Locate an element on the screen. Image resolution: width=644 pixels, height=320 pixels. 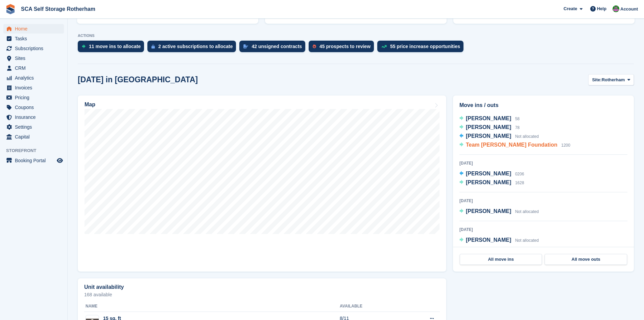
h2: Unit availability is located at coordinates (104, 287).